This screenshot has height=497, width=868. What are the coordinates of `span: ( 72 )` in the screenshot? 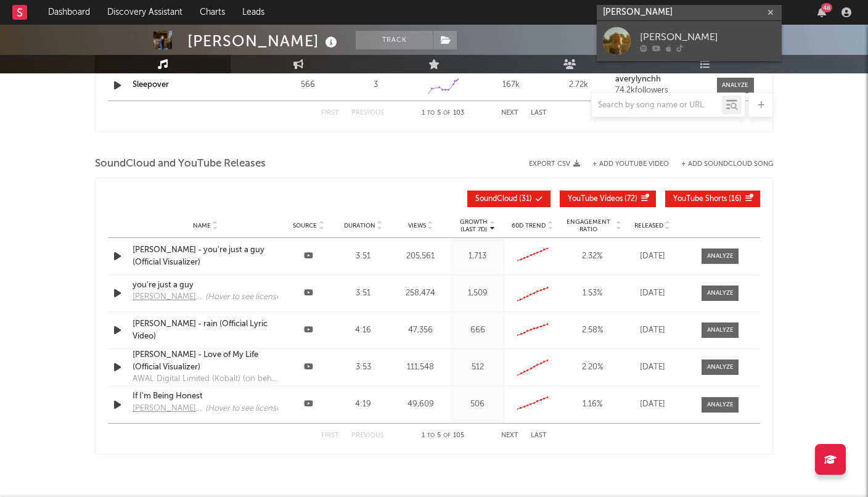 It's located at (602, 199).